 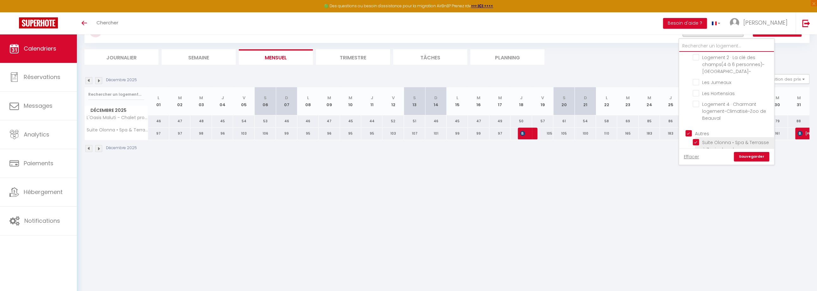 I want to click on th: 13, so click(x=414, y=101).